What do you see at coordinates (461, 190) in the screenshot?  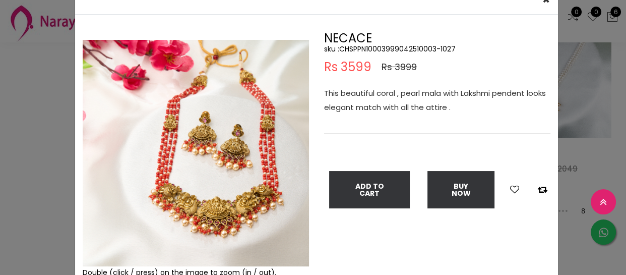 I see `button: Buy Now` at bounding box center [461, 190].